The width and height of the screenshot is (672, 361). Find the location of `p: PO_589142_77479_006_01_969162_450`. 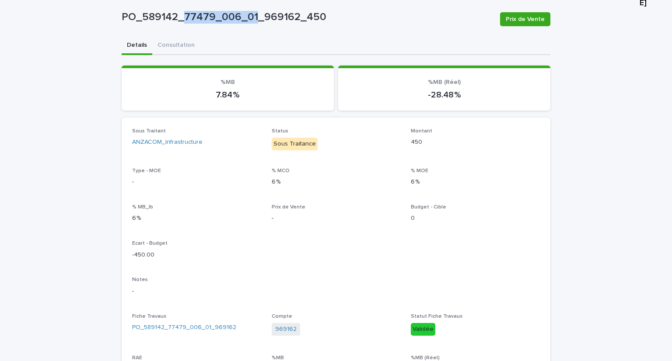

p: PO_589142_77479_006_01_969162_450 is located at coordinates (307, 17).